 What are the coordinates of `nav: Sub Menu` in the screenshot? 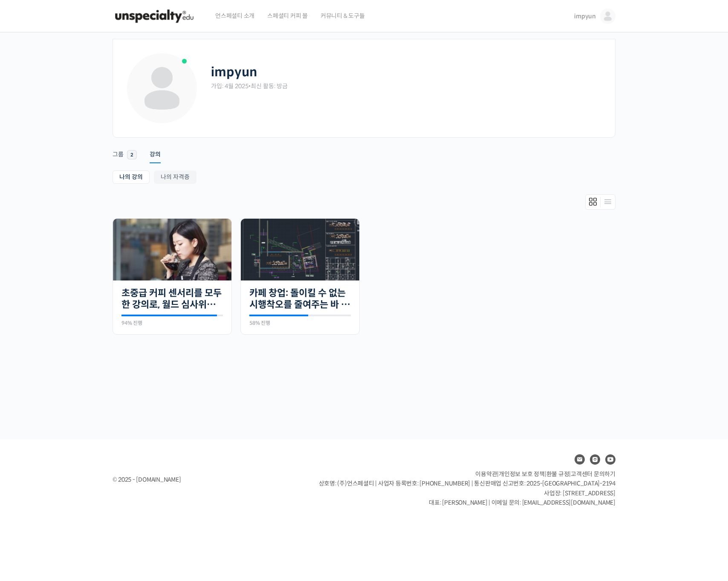 It's located at (364, 178).